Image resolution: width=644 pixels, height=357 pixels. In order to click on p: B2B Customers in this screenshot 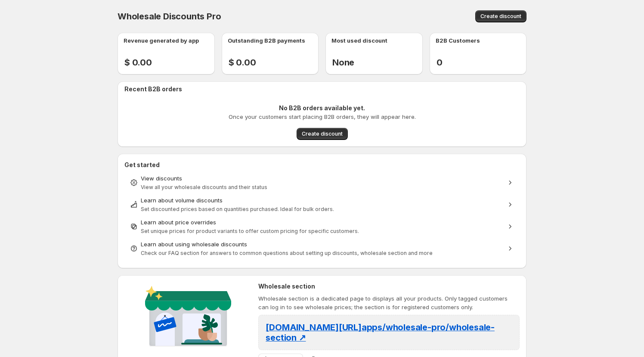, I will do `click(458, 40)`.